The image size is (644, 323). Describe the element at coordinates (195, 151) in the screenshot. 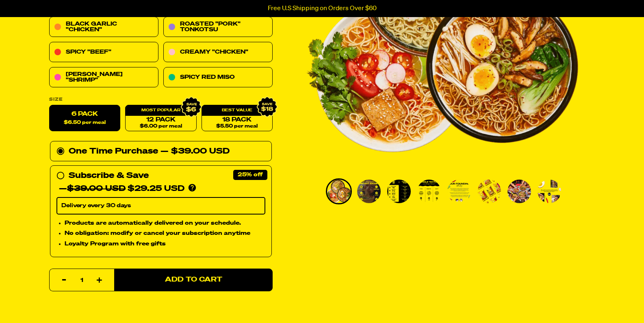

I see `div: — $39.00 USD` at that location.